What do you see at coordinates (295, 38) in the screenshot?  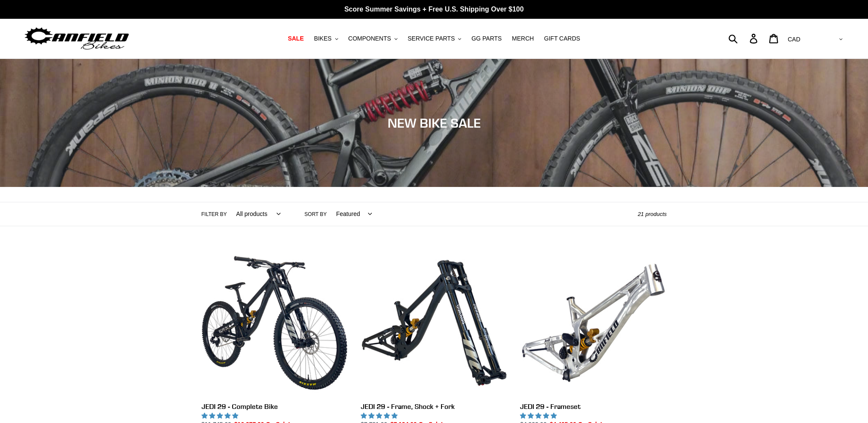 I see `span: SALE` at bounding box center [295, 38].